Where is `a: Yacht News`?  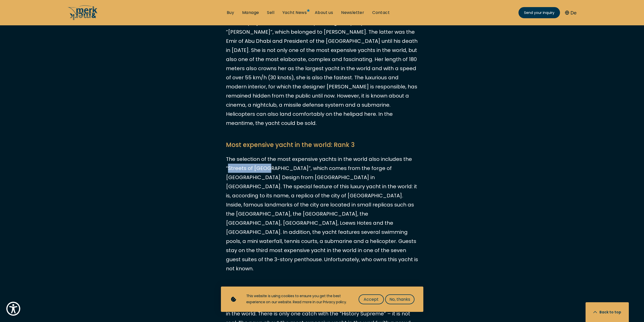 a: Yacht News is located at coordinates (294, 13).